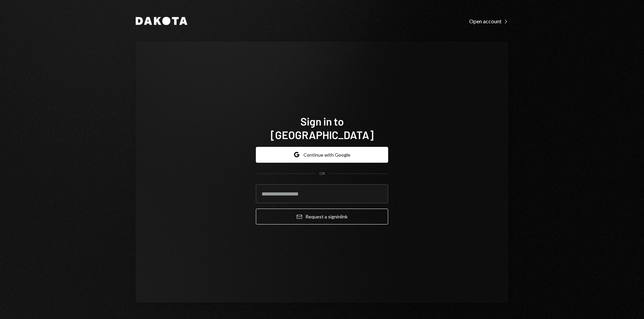 Image resolution: width=644 pixels, height=319 pixels. What do you see at coordinates (322, 173) in the screenshot?
I see `div: OR` at bounding box center [322, 173].